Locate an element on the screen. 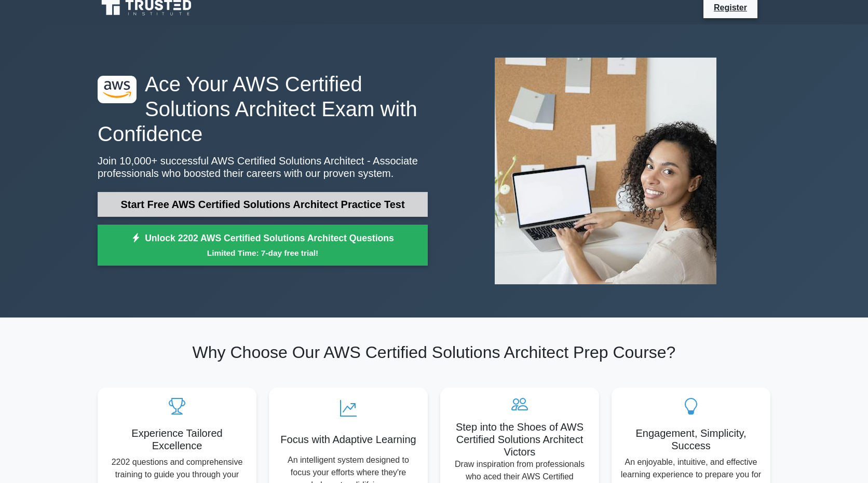 This screenshot has width=868, height=483. h1: Ace Your AWS Certified Solutions Architect Exam with Confidence is located at coordinates (263, 109).